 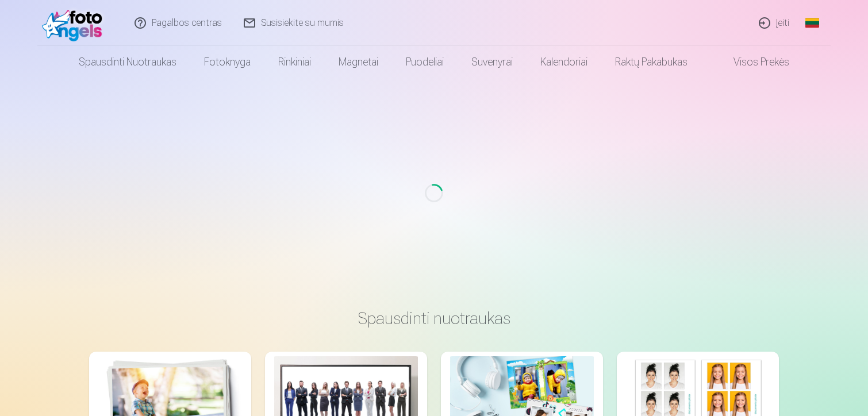 I want to click on a: Suvenyrai, so click(x=492, y=62).